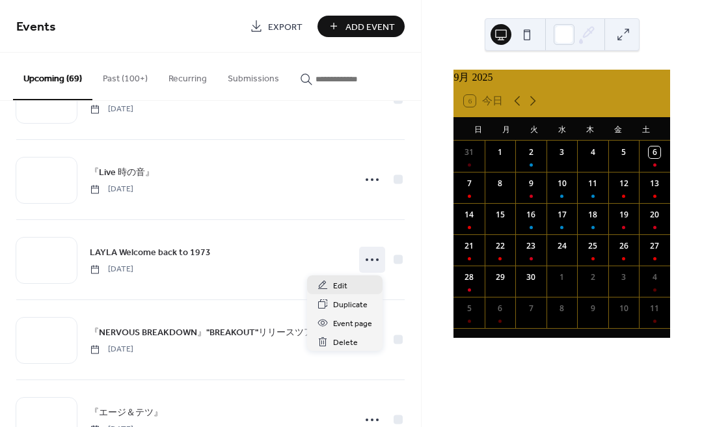 The height and width of the screenshot is (427, 702). I want to click on div: 9月 2025, so click(561, 77).